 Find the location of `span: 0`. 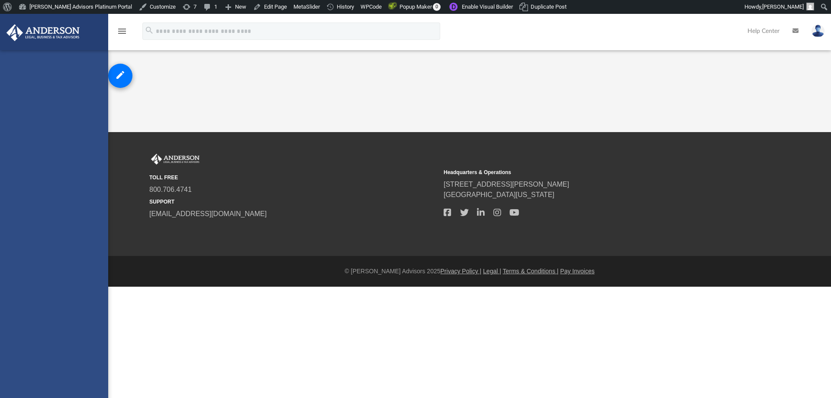

span: 0 is located at coordinates (436, 7).